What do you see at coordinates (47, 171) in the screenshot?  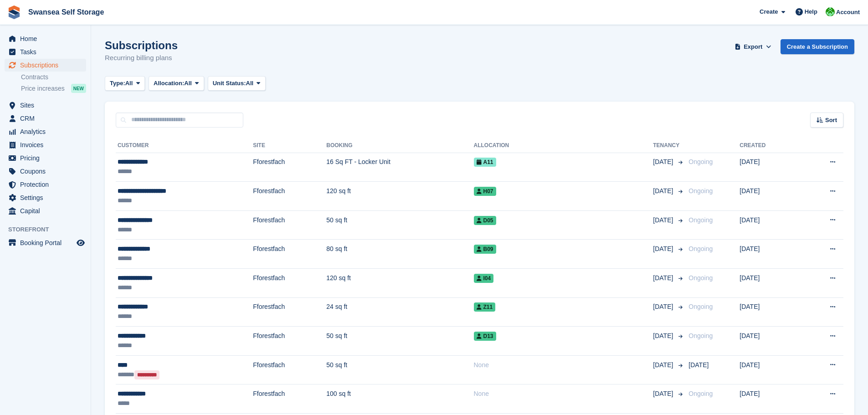 I see `span: Coupons` at bounding box center [47, 171].